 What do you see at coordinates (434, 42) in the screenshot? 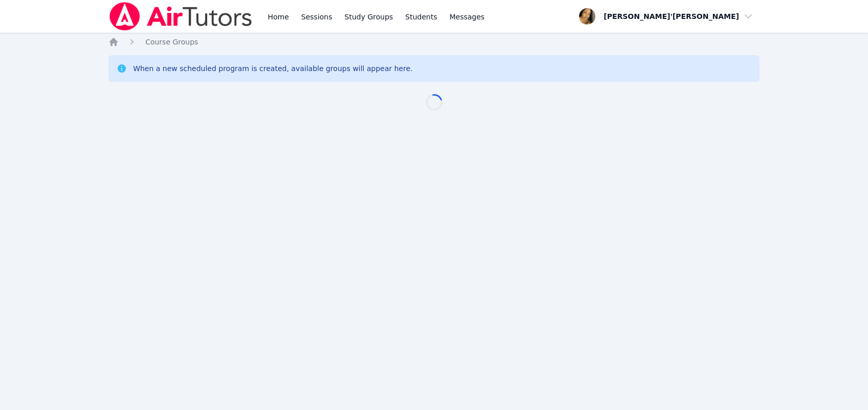
I see `nav: Breadcrumb` at bounding box center [434, 42].